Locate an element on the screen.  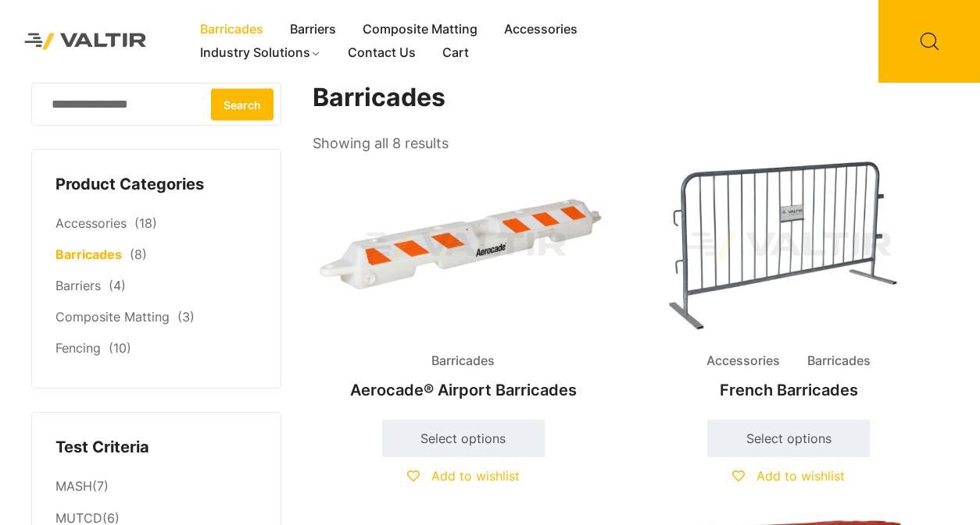
span: (18) is located at coordinates (145, 224).